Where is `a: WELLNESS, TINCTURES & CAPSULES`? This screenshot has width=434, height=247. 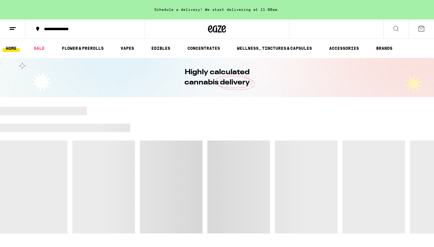
a: WELLNESS, TINCTURES & CAPSULES is located at coordinates (274, 48).